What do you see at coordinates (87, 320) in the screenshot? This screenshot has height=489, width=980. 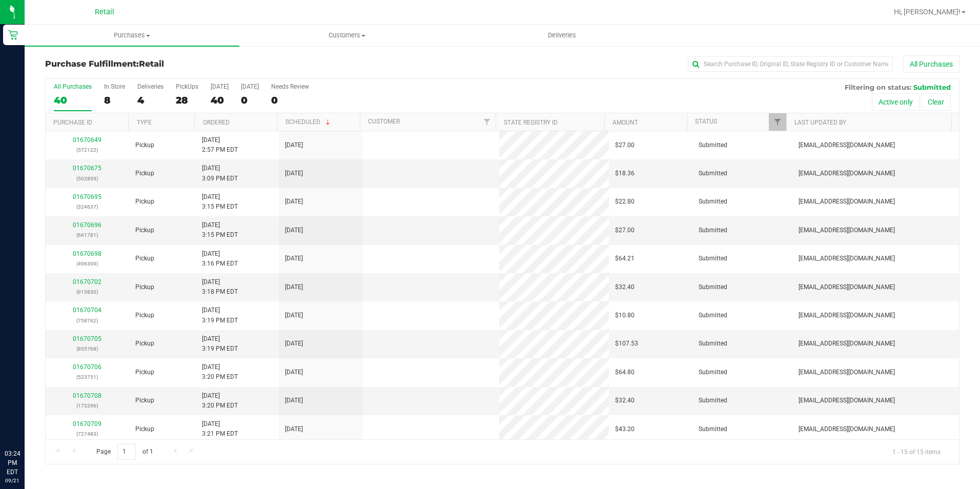 I see `p: (758762)` at bounding box center [87, 320].